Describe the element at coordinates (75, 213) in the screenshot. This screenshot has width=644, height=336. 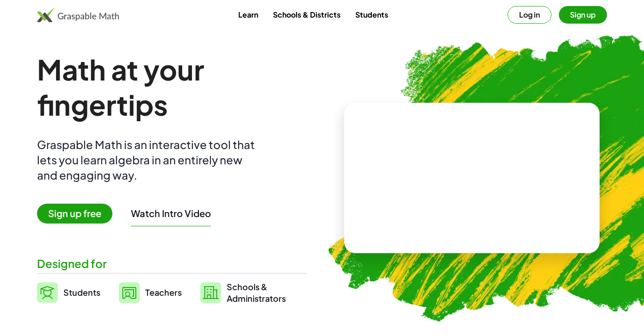
I see `span: Sign up free` at that location.